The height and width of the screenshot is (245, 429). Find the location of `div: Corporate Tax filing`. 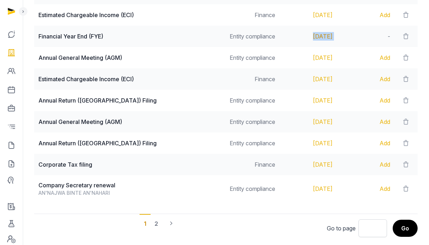

div: Corporate Tax filing is located at coordinates (128, 164).